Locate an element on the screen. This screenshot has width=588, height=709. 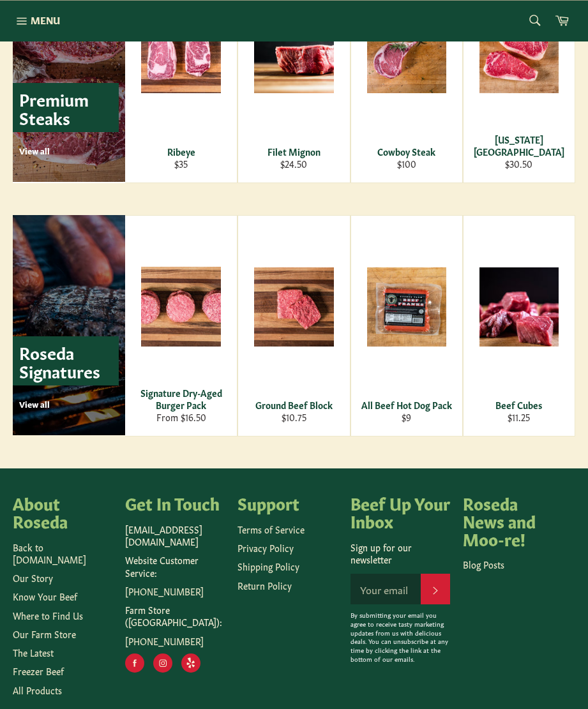
a: Return Policy is located at coordinates (264, 585).